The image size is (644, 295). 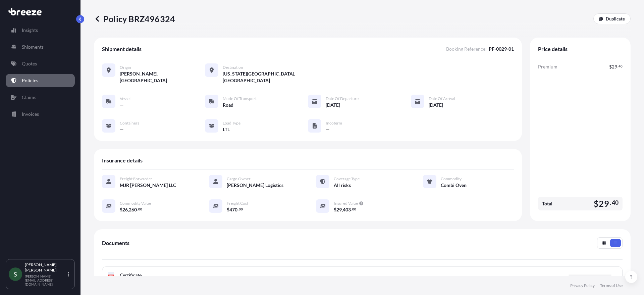 I want to click on p: Claims, so click(x=29, y=97).